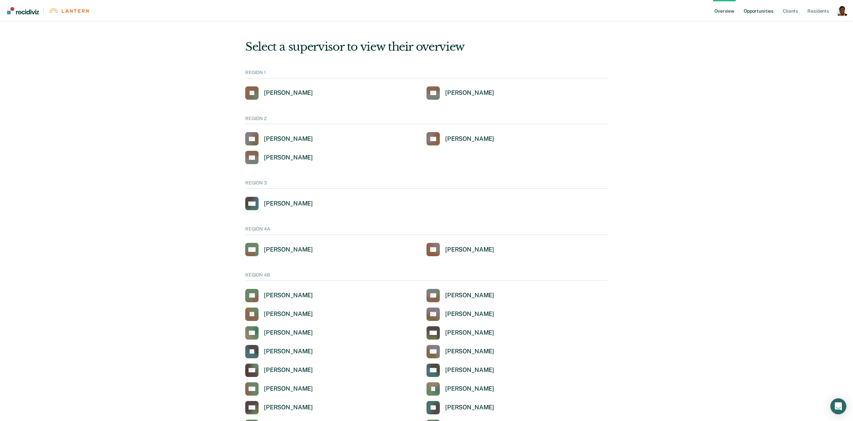 The image size is (853, 421). What do you see at coordinates (427, 120) in the screenshot?
I see `div: REGION 2` at bounding box center [427, 120].